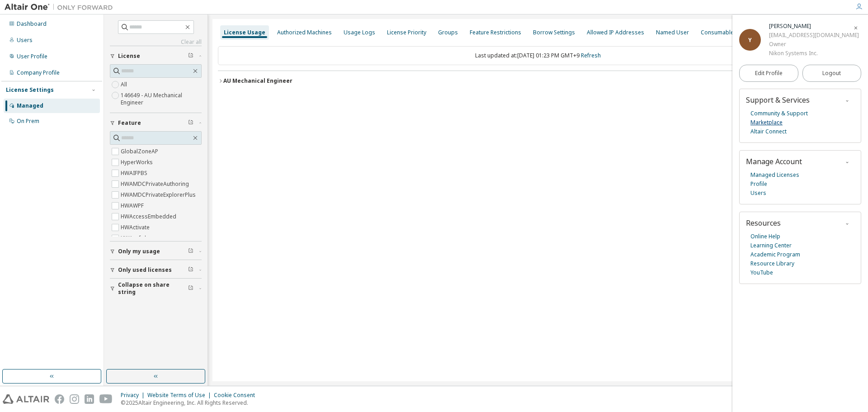 Image resolution: width=868 pixels, height=412 pixels. Describe the element at coordinates (153, 288) in the screenshot. I see `span: Collapse on share string` at that location.